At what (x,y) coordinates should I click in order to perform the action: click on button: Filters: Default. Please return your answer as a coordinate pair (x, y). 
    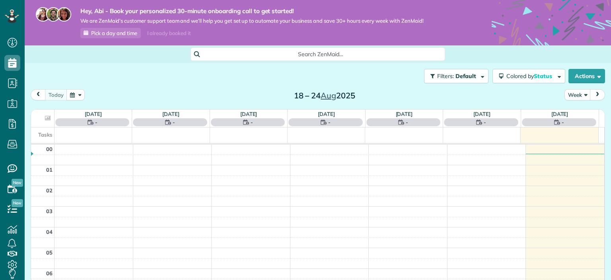
    Looking at the image, I should click on (456, 76).